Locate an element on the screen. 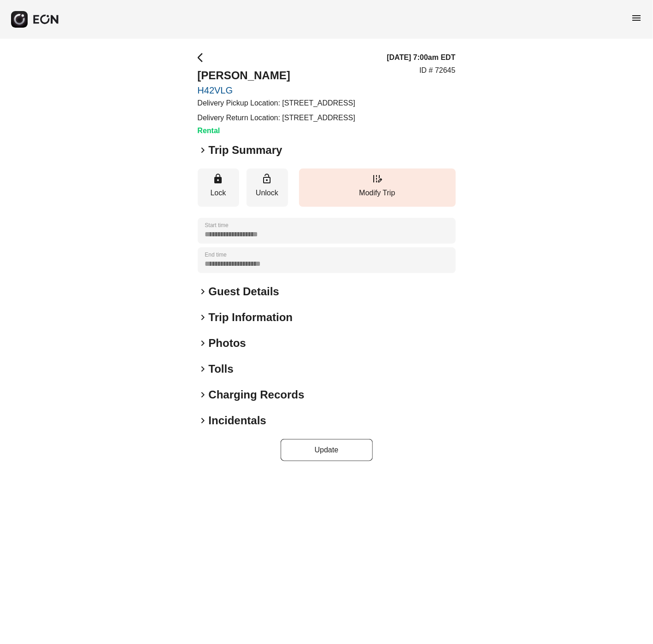 This screenshot has width=653, height=644. p: Lock is located at coordinates (218, 193).